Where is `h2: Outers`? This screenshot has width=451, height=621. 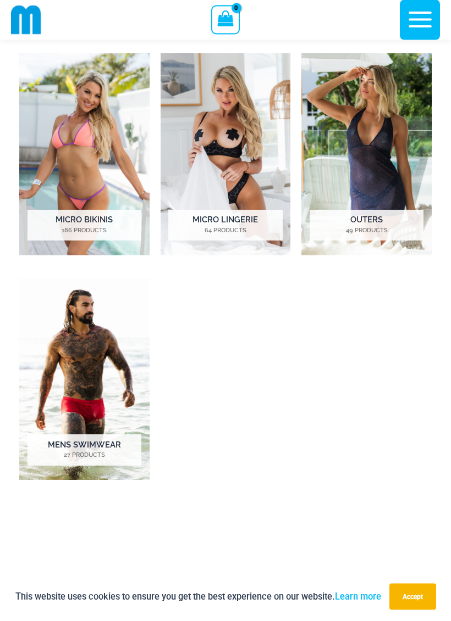 h2: Outers is located at coordinates (366, 226).